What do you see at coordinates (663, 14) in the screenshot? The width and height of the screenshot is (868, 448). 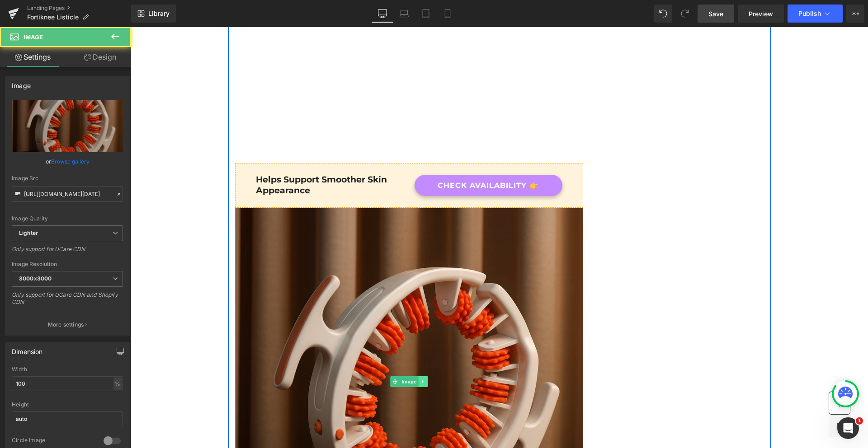 I see `button: Undo` at bounding box center [663, 14].